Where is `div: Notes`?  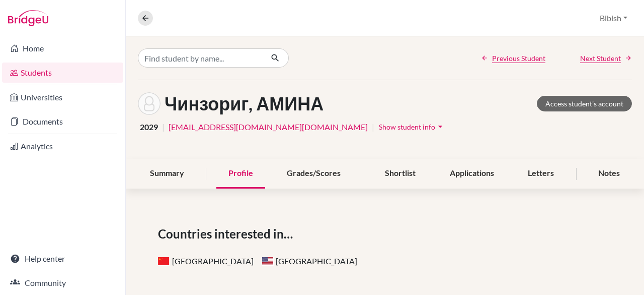 div: Notes is located at coordinates (609, 173).